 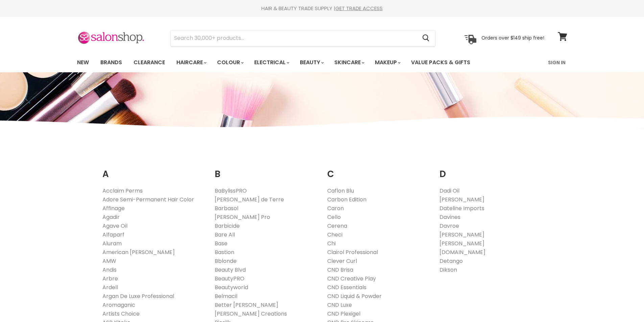 What do you see at coordinates (449, 191) in the screenshot?
I see `a: Dadi Oil` at bounding box center [449, 191].